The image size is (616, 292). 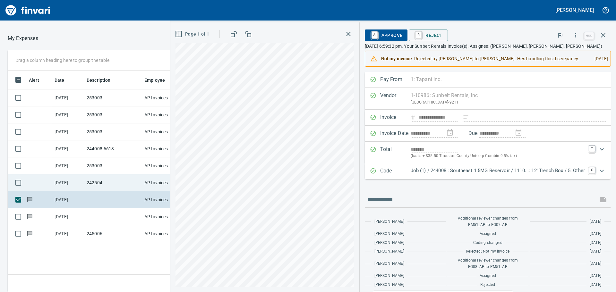 I want to click on button: AApprove, so click(x=386, y=35).